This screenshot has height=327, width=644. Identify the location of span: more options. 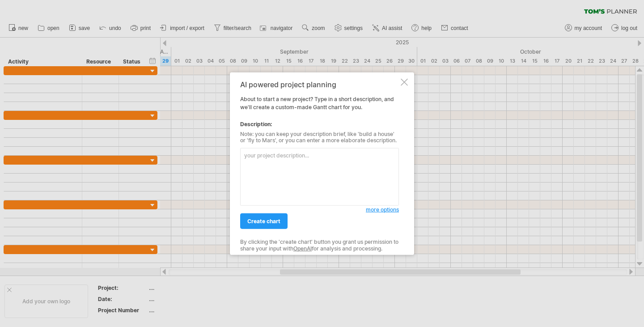
(383, 210).